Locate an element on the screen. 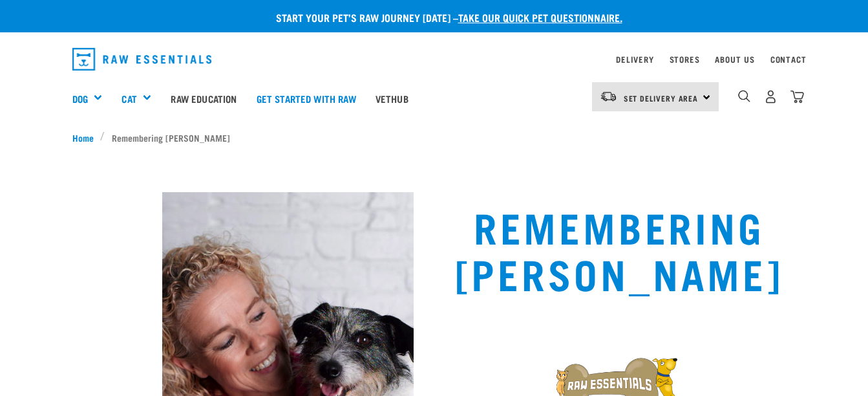 The height and width of the screenshot is (396, 868). a: Get started with Raw is located at coordinates (306, 98).